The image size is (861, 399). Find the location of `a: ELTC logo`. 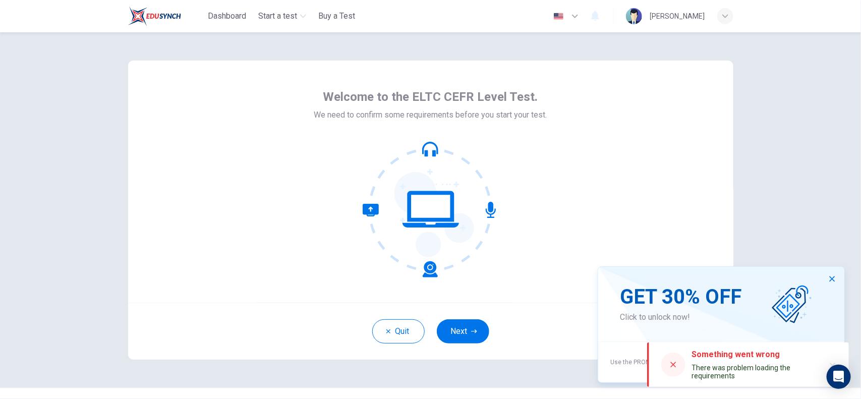

a: ELTC logo is located at coordinates (166, 16).